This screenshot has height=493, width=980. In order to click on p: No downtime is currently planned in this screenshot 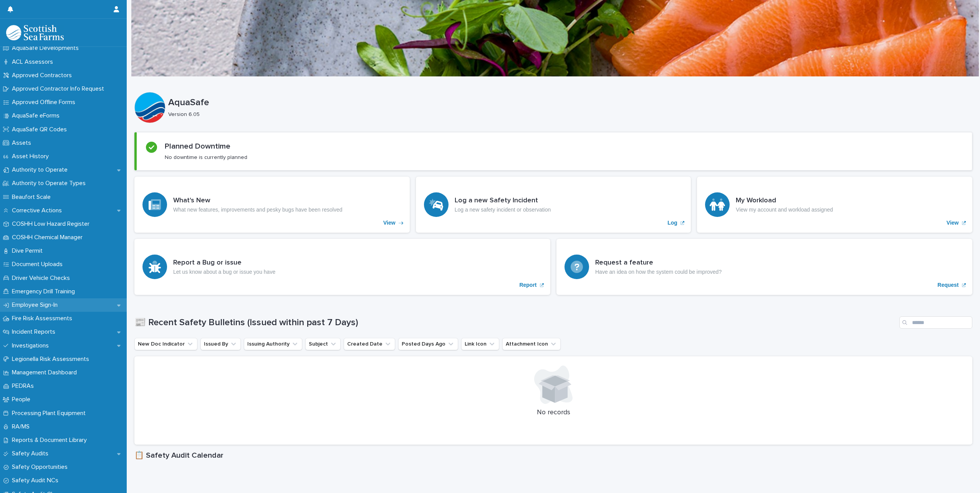, I will do `click(206, 158)`.